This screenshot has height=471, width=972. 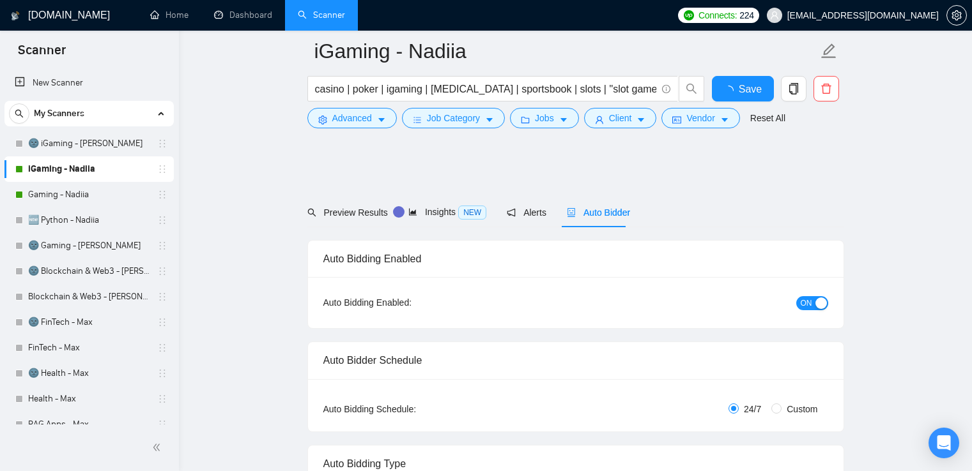 What do you see at coordinates (89, 323) in the screenshot?
I see `a: 🌚 FinTech - Max` at bounding box center [89, 323].